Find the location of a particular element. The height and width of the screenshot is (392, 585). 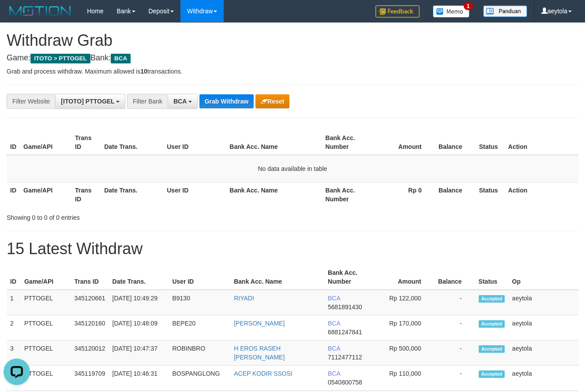

td: BEPE20 is located at coordinates (200, 328).